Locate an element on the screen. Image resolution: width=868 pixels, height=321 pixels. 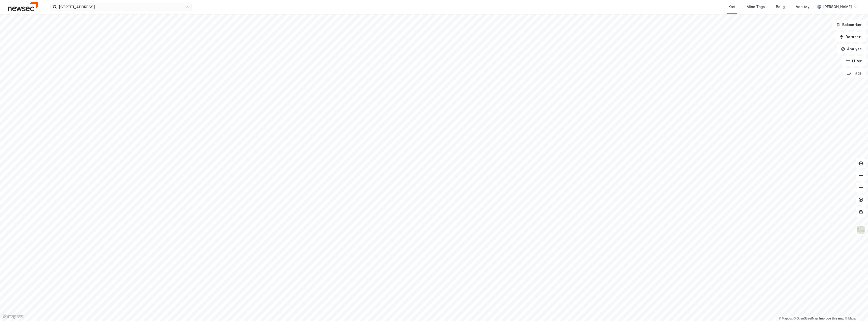
input: Søk på adresse, matrikkel, gårdeiere, leietakere eller personer is located at coordinates (121, 6).